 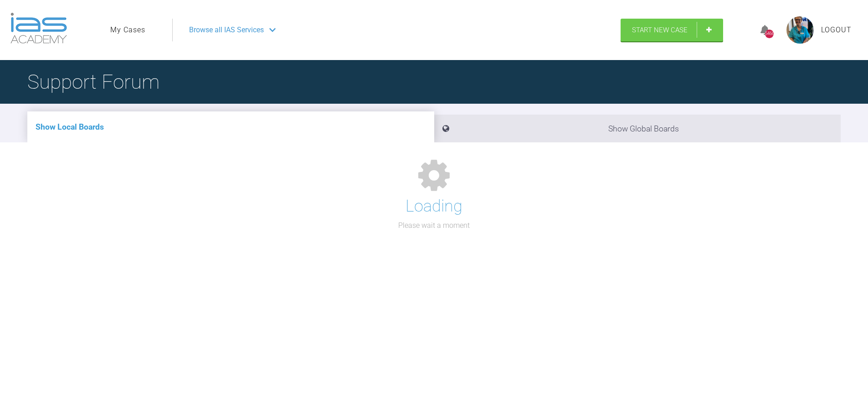 What do you see at coordinates (434, 226) in the screenshot?
I see `p: Please wait a moment` at bounding box center [434, 226].